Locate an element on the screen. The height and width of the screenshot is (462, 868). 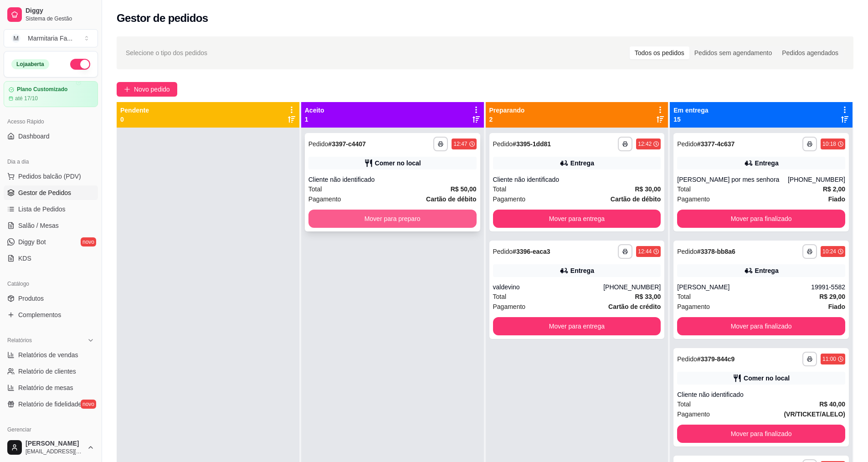
span: Diggy is located at coordinates (59, 11).